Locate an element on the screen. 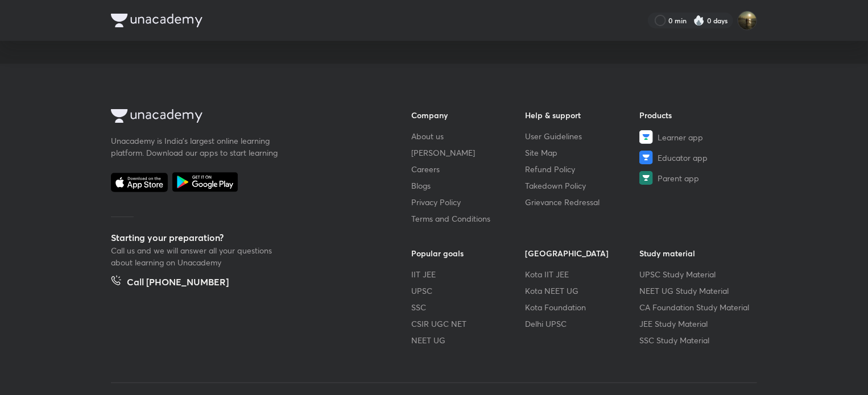 The height and width of the screenshot is (395, 868). a: UPSC Study Material is located at coordinates (696, 274).